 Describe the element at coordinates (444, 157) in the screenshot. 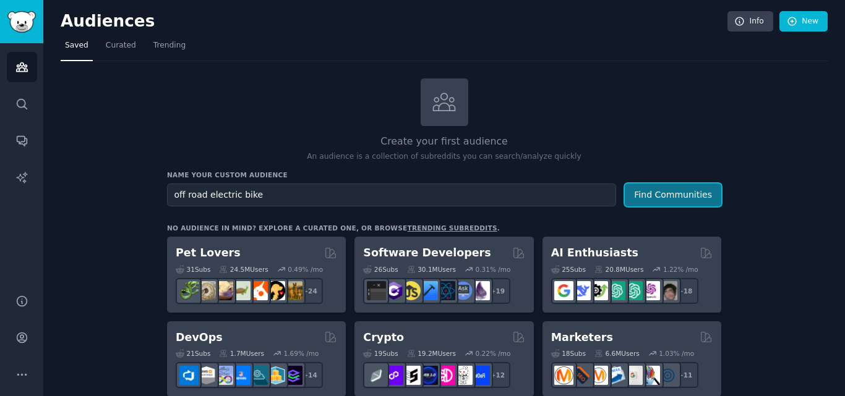

I see `p: An audience is a collection of subreddits you can search/analyze quickly` at that location.